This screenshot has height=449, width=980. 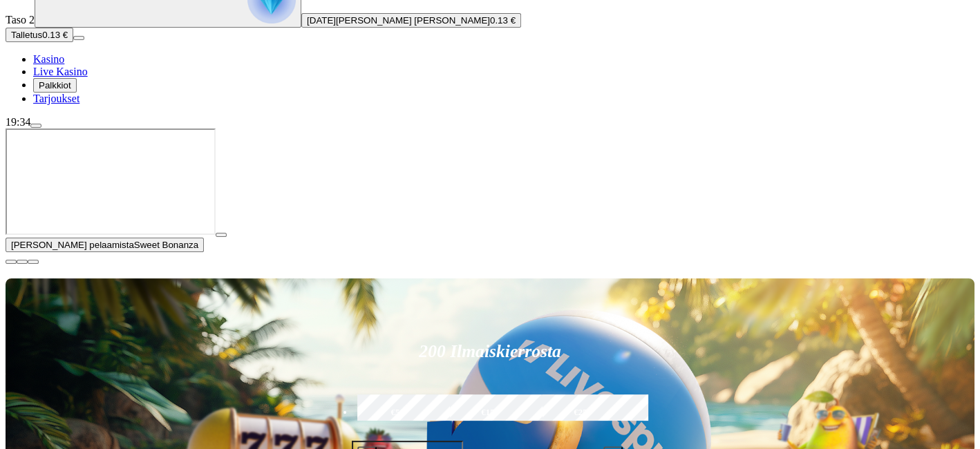 I want to click on label: €250, so click(x=582, y=412).